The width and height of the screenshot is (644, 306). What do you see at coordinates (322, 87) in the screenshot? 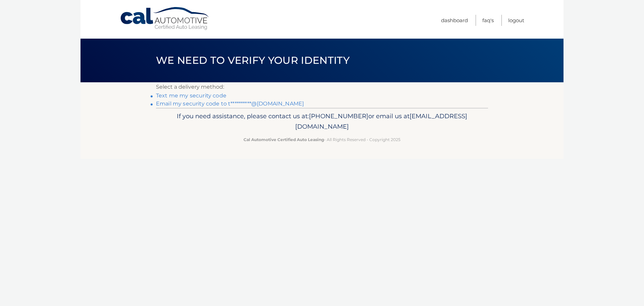
I see `p: Select a delivery method:` at bounding box center [322, 87].